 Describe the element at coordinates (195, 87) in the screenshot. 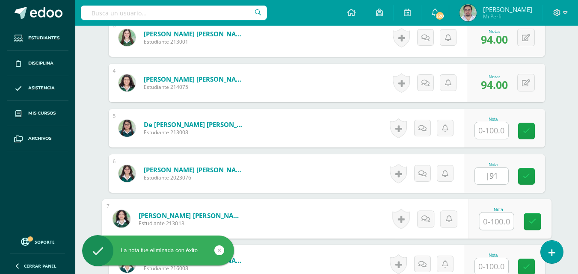

I see `span: Estudiante 214075` at that location.